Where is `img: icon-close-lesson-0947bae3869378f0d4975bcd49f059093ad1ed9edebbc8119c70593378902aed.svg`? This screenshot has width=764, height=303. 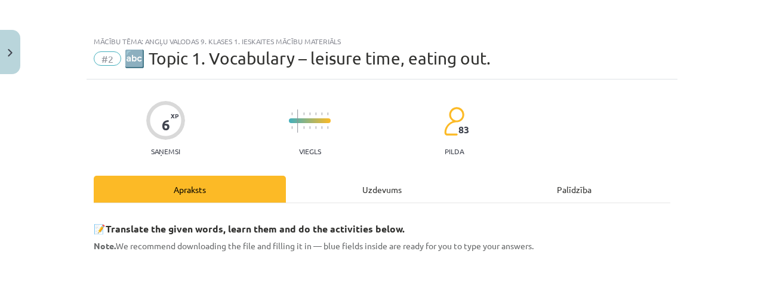 img: icon-close-lesson-0947bae3869378f0d4975bcd49f059093ad1ed9edebbc8119c70593378902aed.svg is located at coordinates (10, 53).